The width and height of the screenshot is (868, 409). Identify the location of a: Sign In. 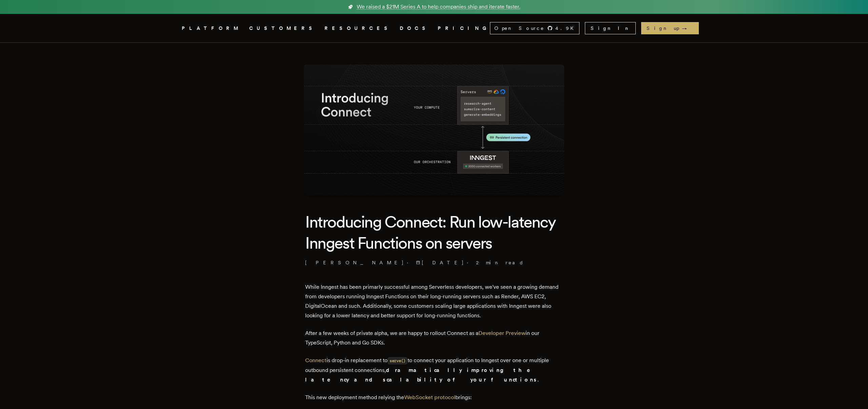
(610, 28).